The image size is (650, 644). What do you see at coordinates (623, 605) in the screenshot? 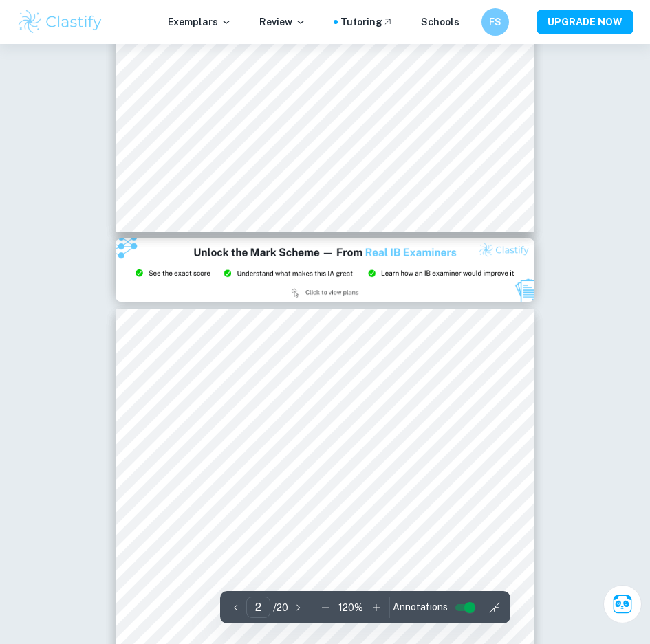
I see `button: Ask Clai` at bounding box center [623, 605].